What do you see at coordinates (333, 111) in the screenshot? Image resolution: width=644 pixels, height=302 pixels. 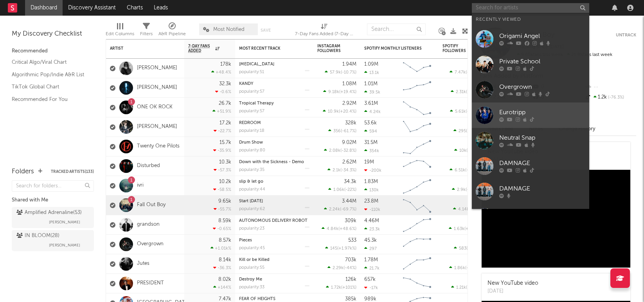 I see `span: 10.9k` at bounding box center [333, 111].